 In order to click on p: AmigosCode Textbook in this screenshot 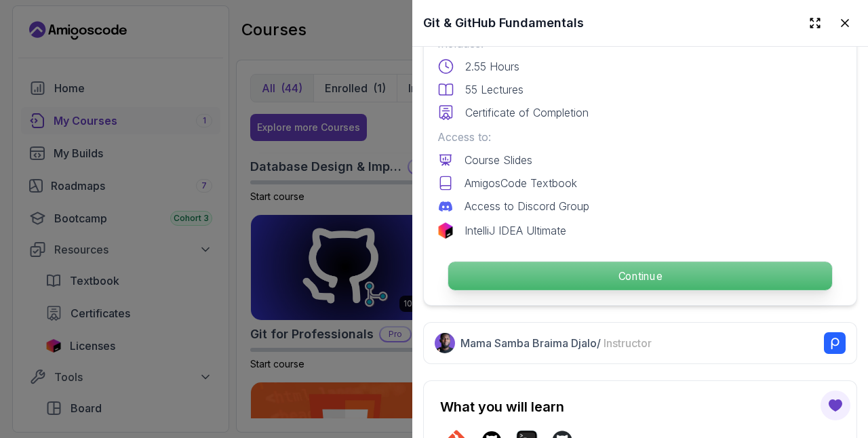, I will do `click(521, 183)`.